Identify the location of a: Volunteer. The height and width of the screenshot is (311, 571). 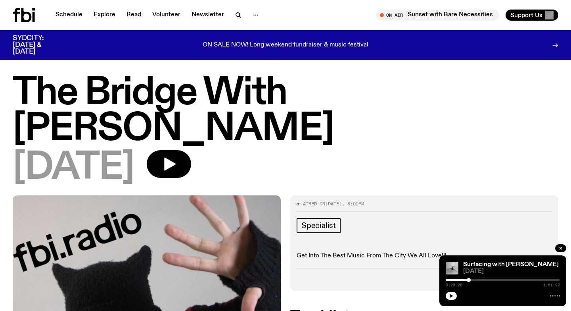
(166, 15).